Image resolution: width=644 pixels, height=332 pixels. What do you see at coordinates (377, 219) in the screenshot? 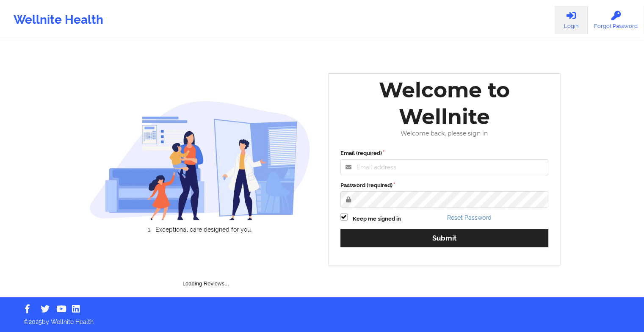
I see `label: Keep me signed in` at bounding box center [377, 219].